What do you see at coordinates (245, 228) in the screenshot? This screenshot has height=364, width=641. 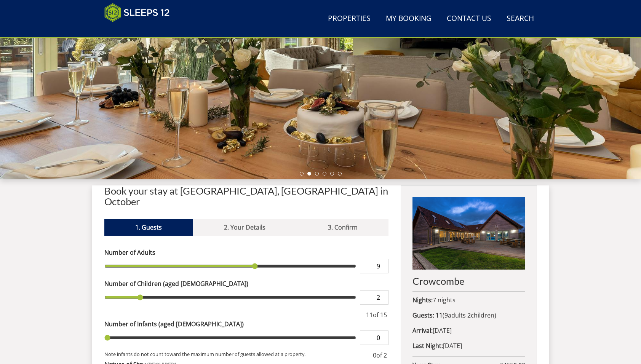 I see `a: 2. Your Details` at bounding box center [245, 228].